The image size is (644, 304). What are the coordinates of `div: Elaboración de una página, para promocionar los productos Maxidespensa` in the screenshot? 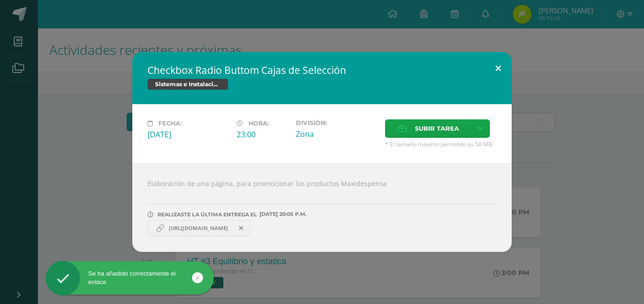 It's located at (322, 207).